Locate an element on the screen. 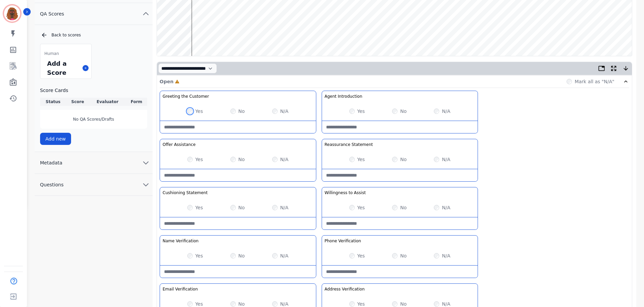 This screenshot has height=307, width=644. span: QA Scores is located at coordinates (52, 14).